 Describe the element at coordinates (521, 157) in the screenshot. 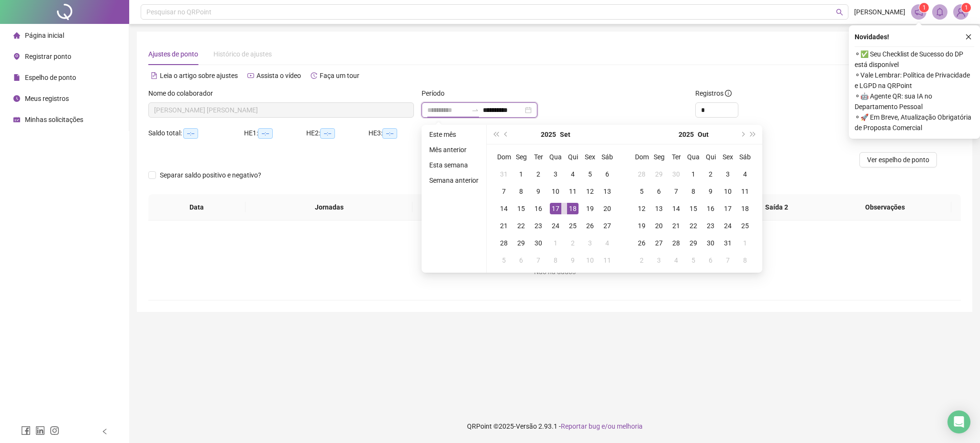

I see `th: Seg` at that location.